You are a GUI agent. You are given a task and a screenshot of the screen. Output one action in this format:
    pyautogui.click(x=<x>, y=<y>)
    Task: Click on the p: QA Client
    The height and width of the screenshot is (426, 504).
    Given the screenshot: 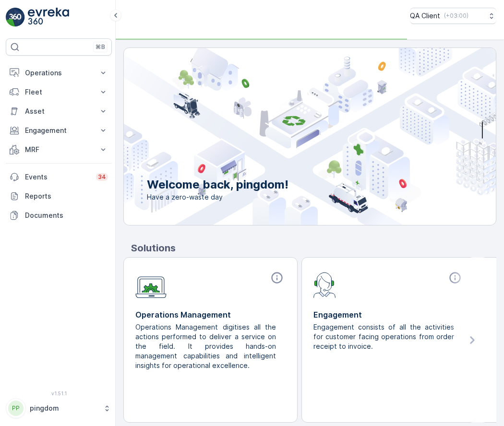 What is the action you would take?
    pyautogui.click(x=425, y=16)
    